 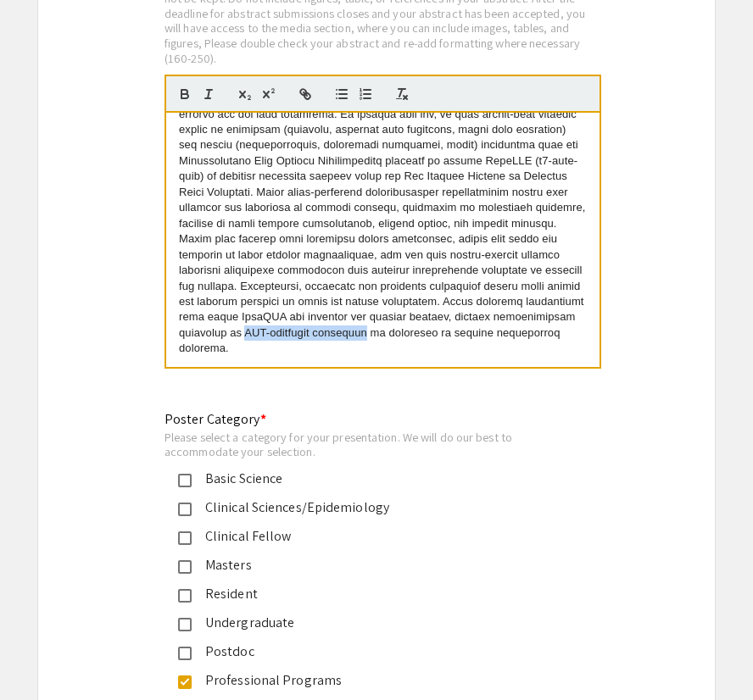 What do you see at coordinates (369, 623) in the screenshot?
I see `div: Undergraduate` at bounding box center [369, 623].